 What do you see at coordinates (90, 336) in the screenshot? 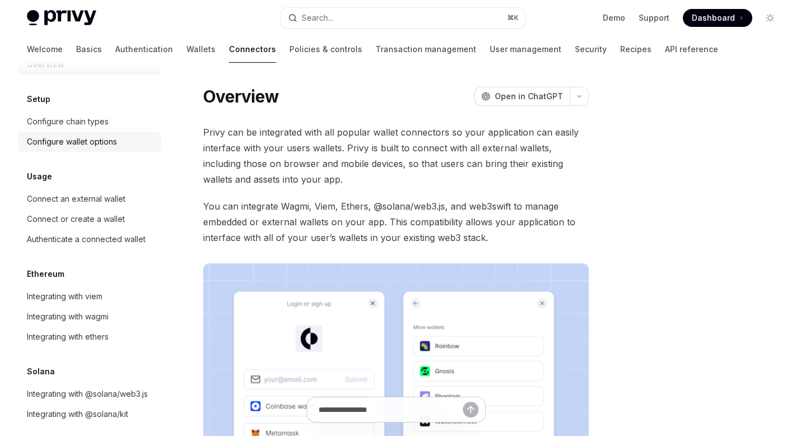
I see `a: Integrating with ethers` at bounding box center [90, 336].